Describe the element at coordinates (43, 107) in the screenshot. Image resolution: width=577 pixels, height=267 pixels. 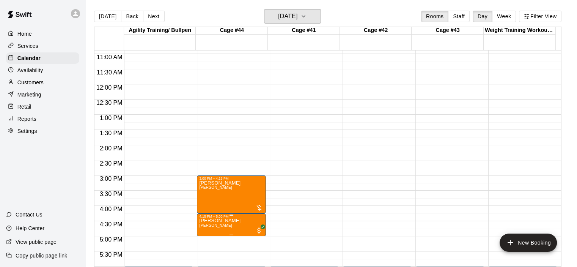
I see `div: Retail` at that location.